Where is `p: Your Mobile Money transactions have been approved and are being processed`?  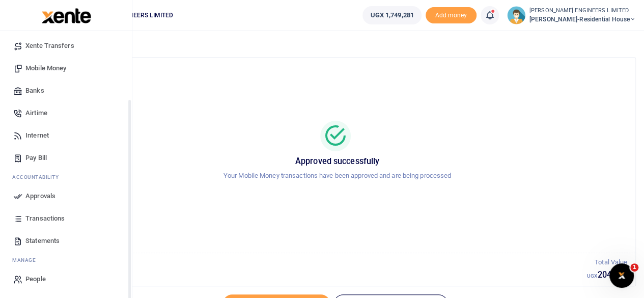
p: Your Mobile Money transactions have been approved and are being processed is located at coordinates (337, 176).